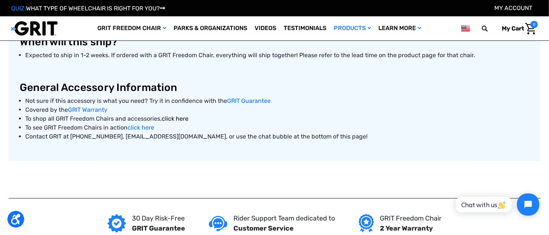 This screenshot has width=549, height=235. I want to click on img: GRIT Freedom Chair 2 Year Warranty, so click(366, 224).